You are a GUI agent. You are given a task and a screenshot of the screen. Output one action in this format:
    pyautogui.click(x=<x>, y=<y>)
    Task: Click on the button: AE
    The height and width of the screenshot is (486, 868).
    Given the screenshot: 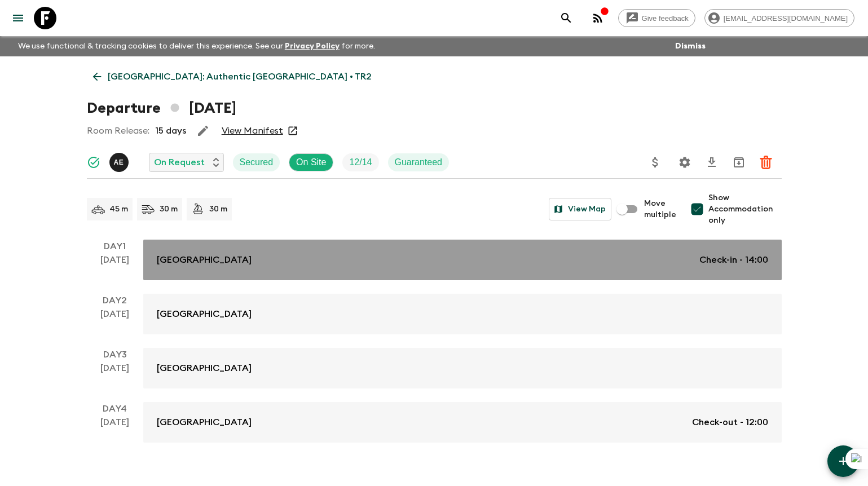 What is the action you would take?
    pyautogui.click(x=120, y=162)
    